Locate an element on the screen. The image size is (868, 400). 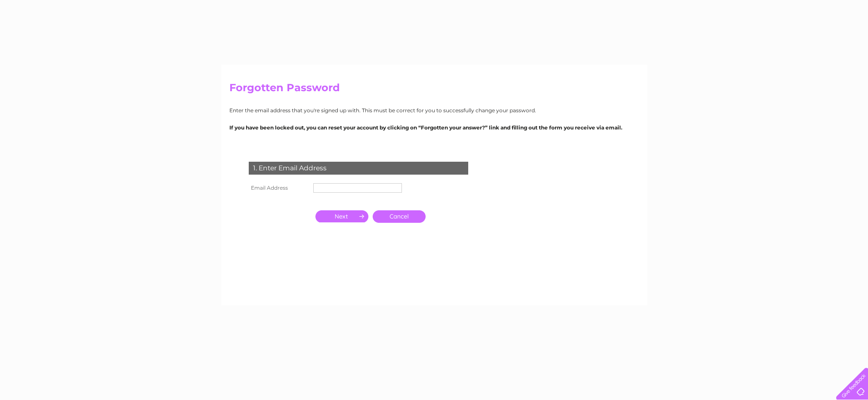
p: If you have been locked out, you can reset your account by clicking on “Forgotten your answer?” l... is located at coordinates (434, 128).